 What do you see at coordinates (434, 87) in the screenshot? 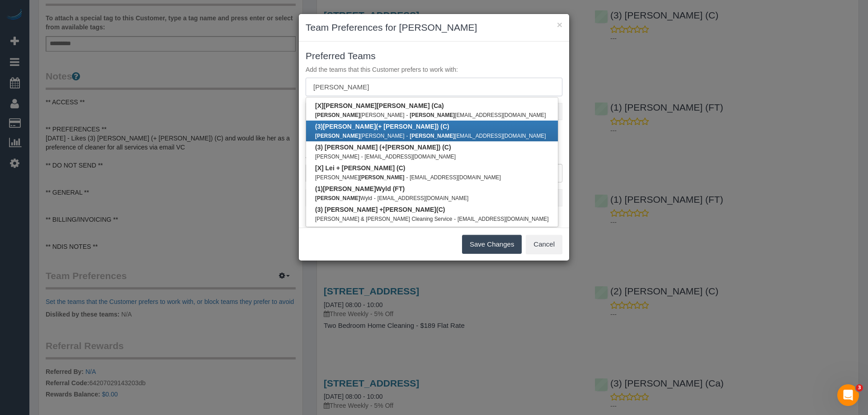
I see `input: Search team by Title, Name or Email` at bounding box center [434, 87].